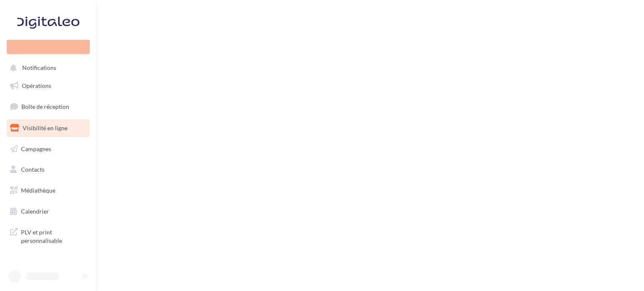  What do you see at coordinates (54, 236) in the screenshot?
I see `span: PLV et print personnalisable` at bounding box center [54, 236].